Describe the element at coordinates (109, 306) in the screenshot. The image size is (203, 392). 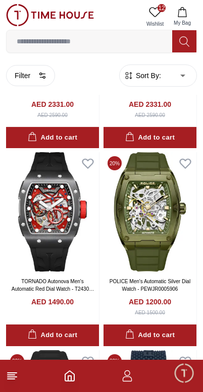
I see `span: Chat with us now` at that location.